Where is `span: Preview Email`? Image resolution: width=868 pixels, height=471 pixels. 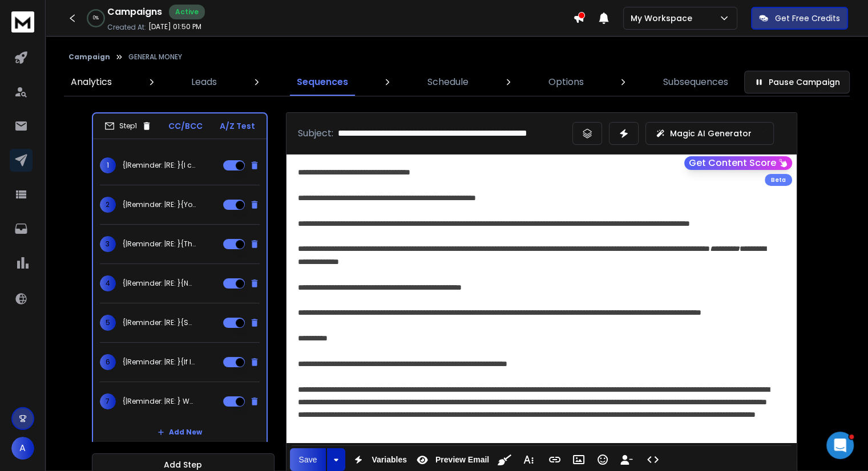 span: Preview Email is located at coordinates (462, 460).